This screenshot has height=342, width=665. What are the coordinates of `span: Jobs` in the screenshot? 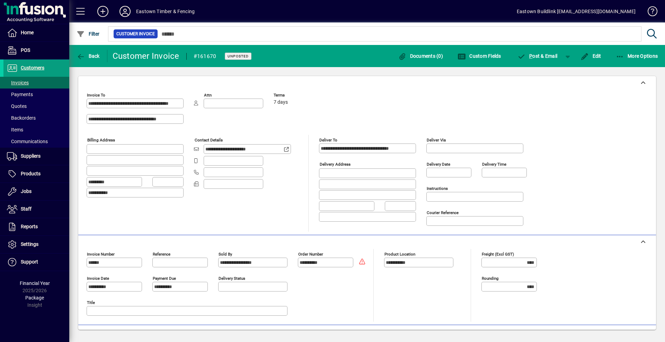 It's located at (26, 191).